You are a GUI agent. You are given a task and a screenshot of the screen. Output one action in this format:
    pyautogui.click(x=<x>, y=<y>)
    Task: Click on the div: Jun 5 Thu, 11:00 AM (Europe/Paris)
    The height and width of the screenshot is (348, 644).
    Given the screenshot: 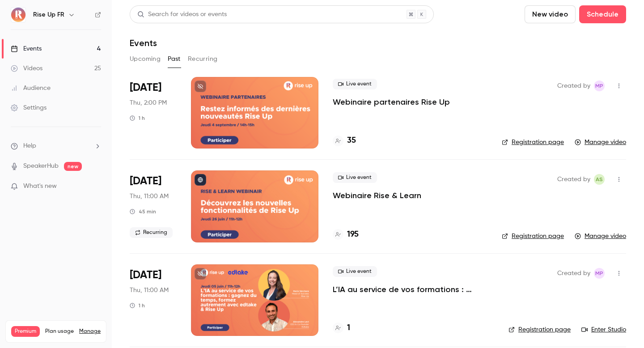 What is the action you would take?
    pyautogui.click(x=153, y=300)
    